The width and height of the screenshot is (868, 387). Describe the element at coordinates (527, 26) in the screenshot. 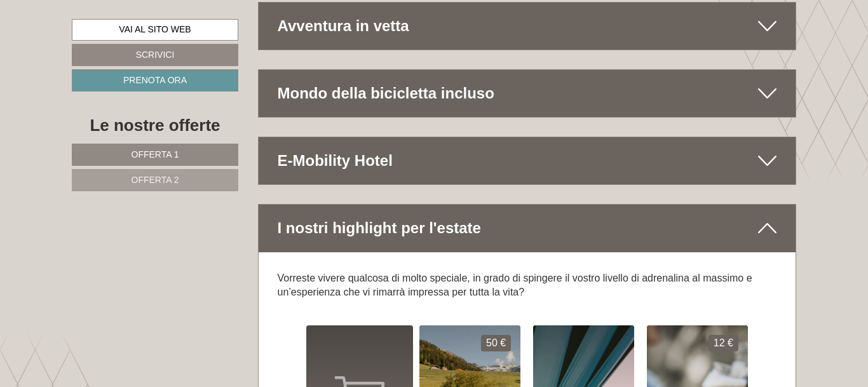

I see `div: Avventura in vetta` at that location.